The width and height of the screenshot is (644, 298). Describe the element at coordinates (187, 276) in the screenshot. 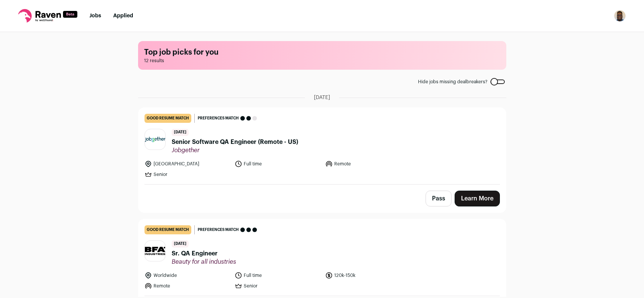

I see `li: Worldwide` at that location.